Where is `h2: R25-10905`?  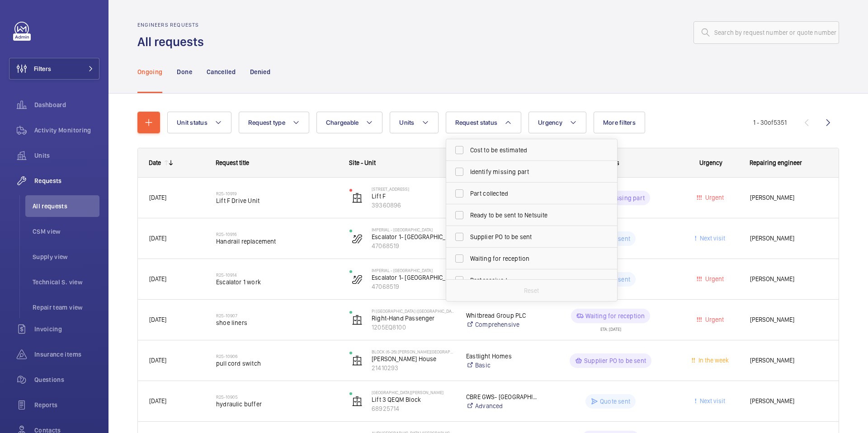
h2: R25-10905 is located at coordinates (277, 397).